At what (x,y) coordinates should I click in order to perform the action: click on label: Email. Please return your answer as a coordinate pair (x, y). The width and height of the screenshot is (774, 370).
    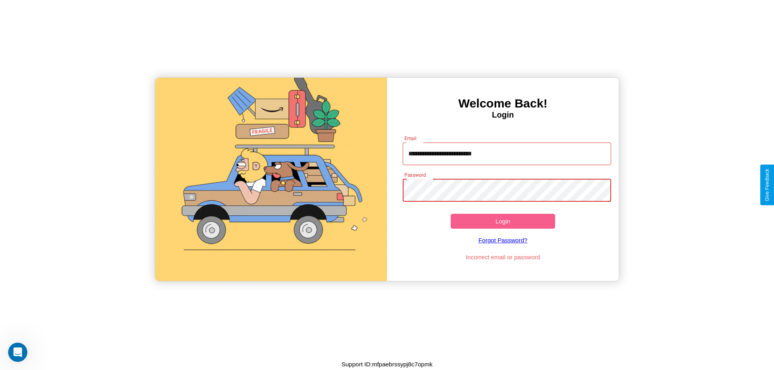
    Looking at the image, I should click on (410, 138).